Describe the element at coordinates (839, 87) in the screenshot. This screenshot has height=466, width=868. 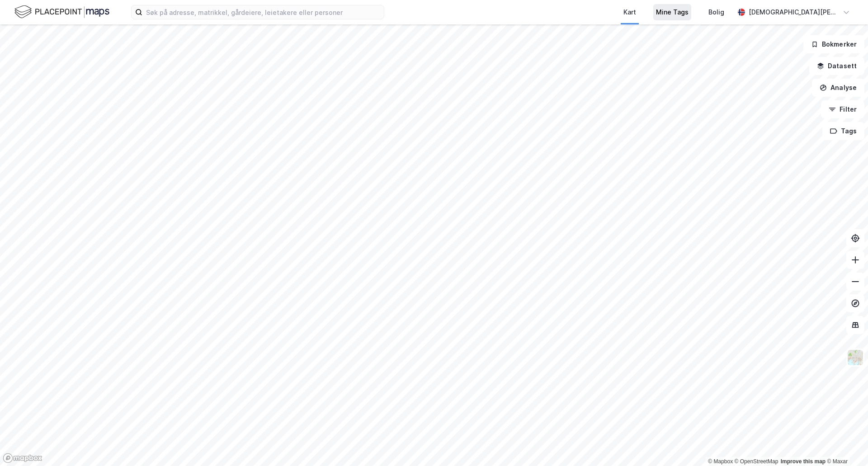
I see `button: Analyse` at that location.